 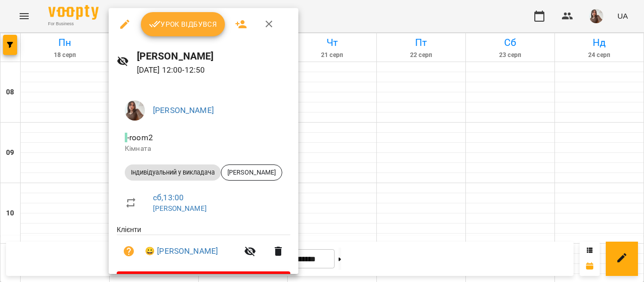 What do you see at coordinates (173, 172) in the screenshot?
I see `span: Індивідуальний у викладача` at bounding box center [173, 172].